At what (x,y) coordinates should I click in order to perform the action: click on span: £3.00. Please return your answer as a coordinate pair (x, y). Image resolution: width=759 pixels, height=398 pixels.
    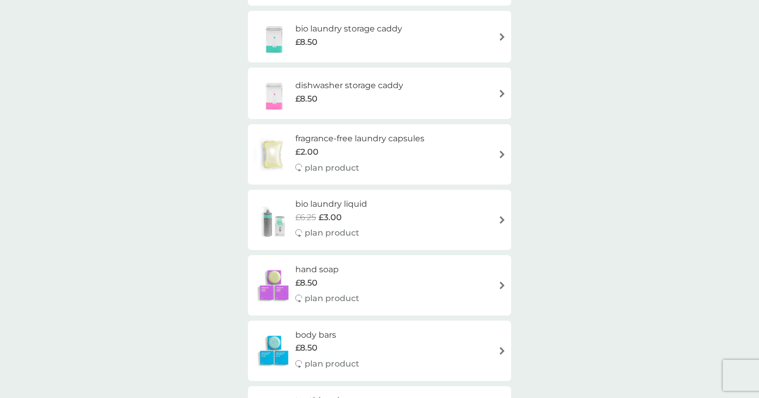
    Looking at the image, I should click on (330, 218).